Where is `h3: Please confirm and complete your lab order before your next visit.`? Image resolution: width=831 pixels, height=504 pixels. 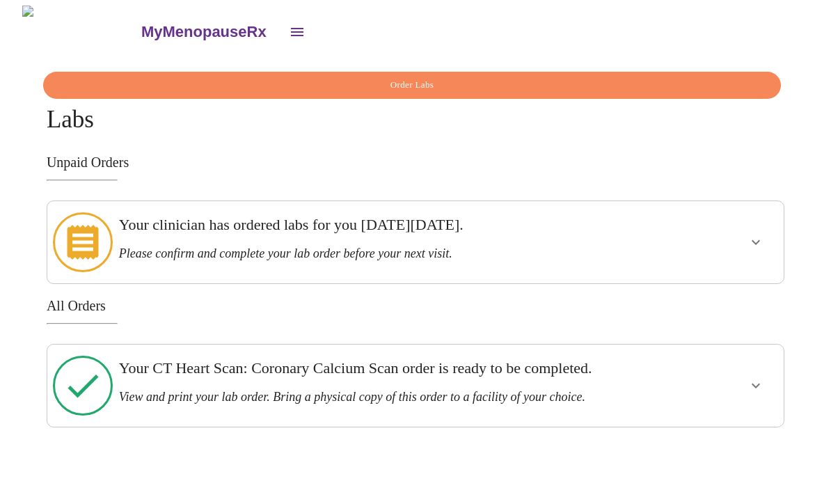 h3: Please confirm and complete your lab order before your next visit. is located at coordinates (380, 253).